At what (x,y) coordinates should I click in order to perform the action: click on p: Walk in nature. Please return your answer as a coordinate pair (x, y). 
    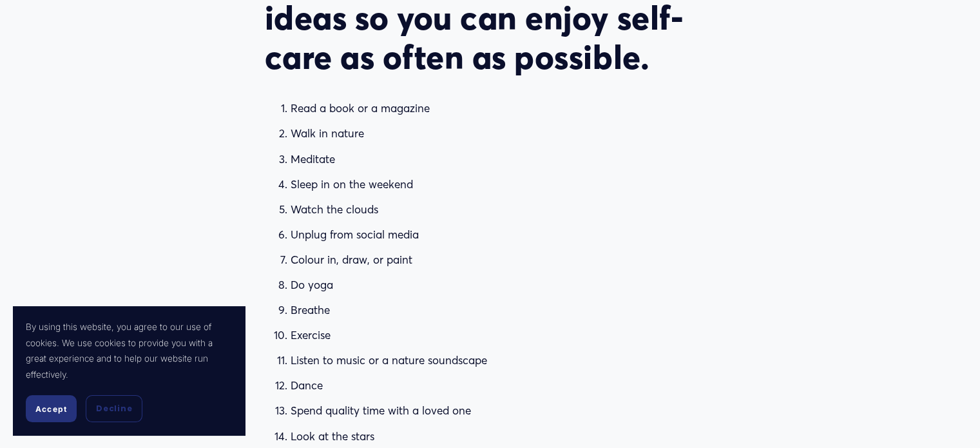
    Looking at the image, I should click on (503, 133).